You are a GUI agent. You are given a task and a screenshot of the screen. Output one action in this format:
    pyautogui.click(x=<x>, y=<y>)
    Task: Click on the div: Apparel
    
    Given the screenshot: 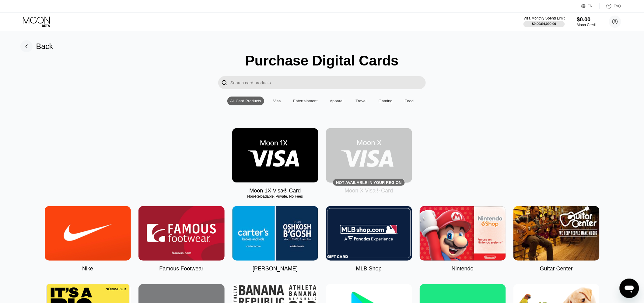 What is the action you would take?
    pyautogui.click(x=337, y=101)
    